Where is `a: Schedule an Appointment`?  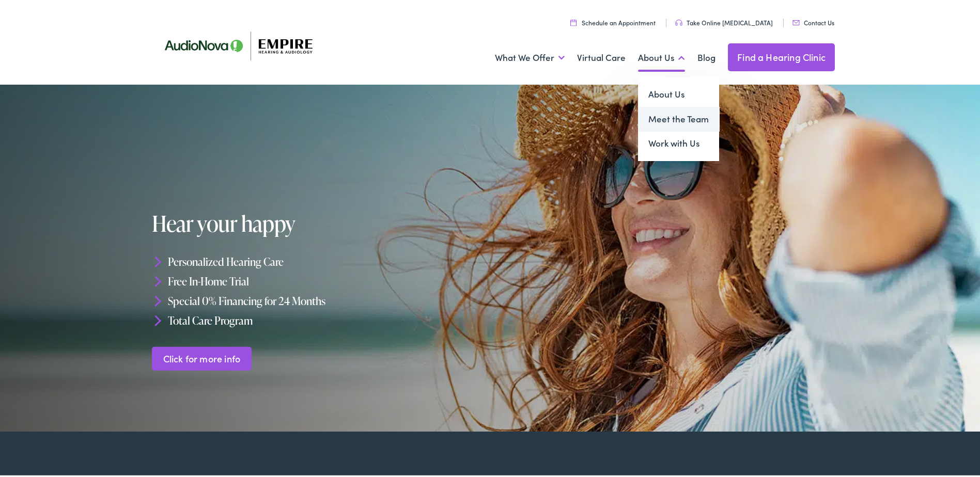 a: Schedule an Appointment is located at coordinates (613, 20).